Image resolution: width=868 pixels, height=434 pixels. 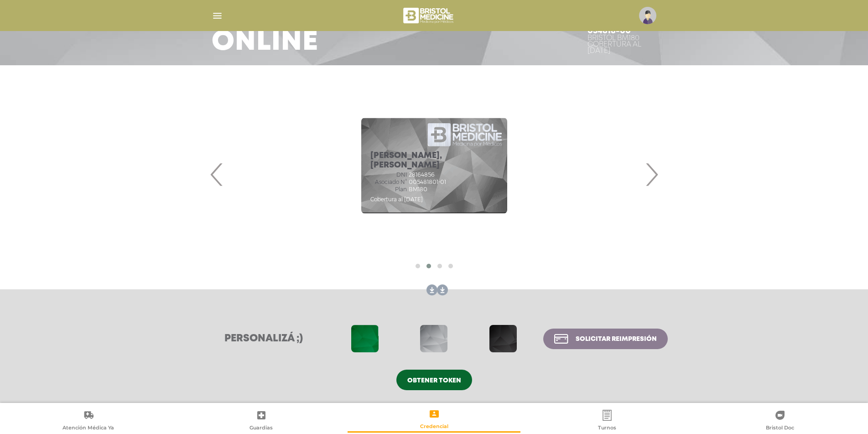 What do you see at coordinates (261, 428) in the screenshot?
I see `span: Guardias` at bounding box center [261, 428].